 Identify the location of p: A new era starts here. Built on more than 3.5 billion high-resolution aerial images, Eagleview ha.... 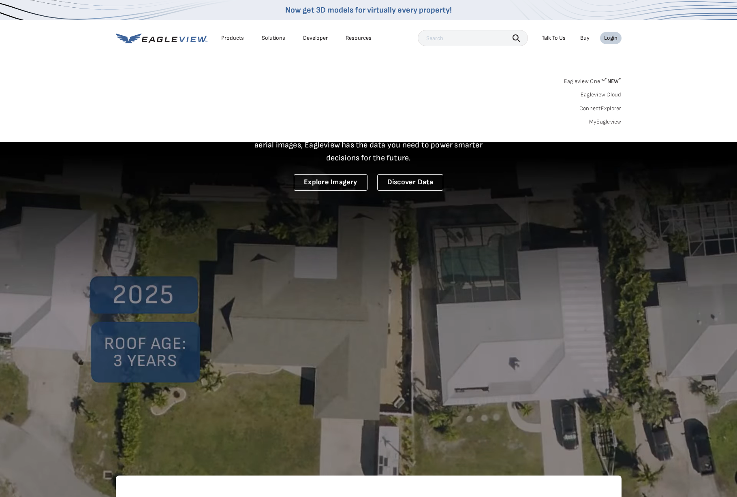
(369, 145).